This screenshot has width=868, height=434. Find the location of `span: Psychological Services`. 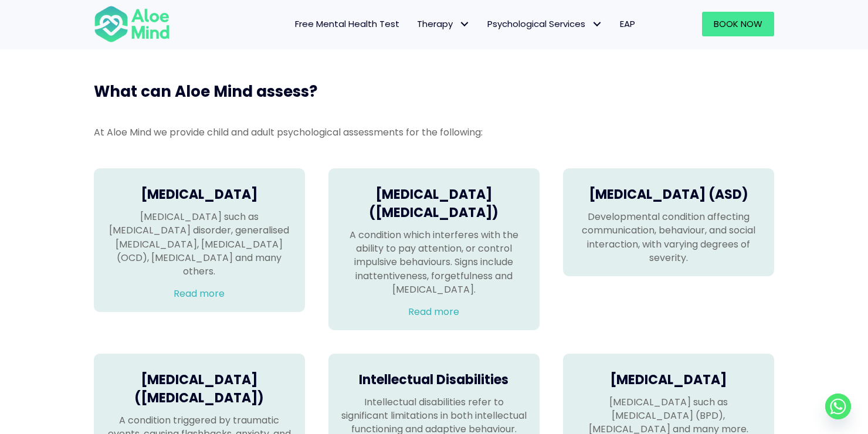

span: Psychological Services is located at coordinates (545, 24).